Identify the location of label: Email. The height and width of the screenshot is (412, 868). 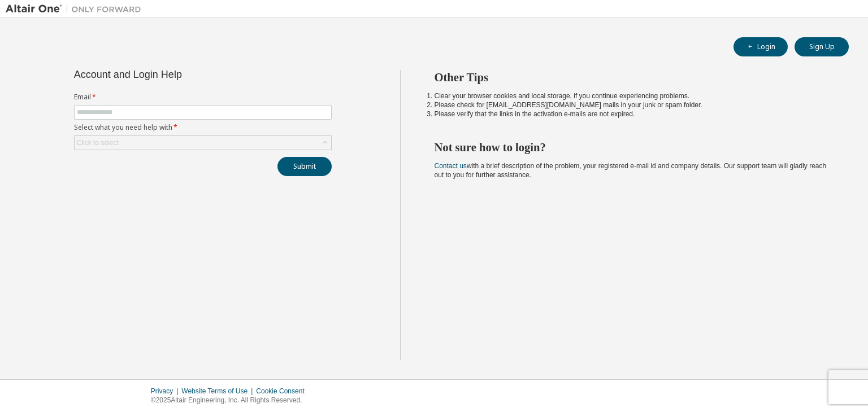
(203, 97).